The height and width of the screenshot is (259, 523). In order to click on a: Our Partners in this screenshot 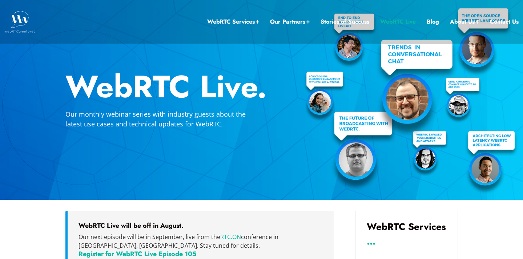, I will do `click(290, 22)`.